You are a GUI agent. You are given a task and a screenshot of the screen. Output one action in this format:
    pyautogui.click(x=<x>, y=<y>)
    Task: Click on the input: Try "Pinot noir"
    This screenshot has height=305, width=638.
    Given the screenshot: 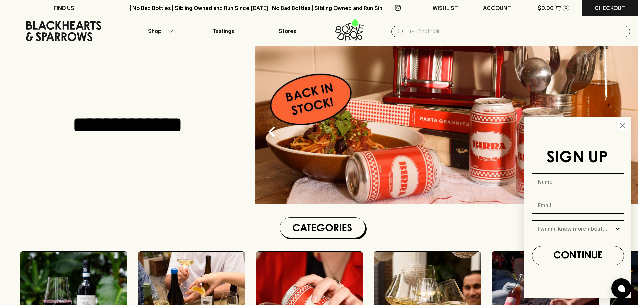 What is the action you would take?
    pyautogui.click(x=516, y=32)
    